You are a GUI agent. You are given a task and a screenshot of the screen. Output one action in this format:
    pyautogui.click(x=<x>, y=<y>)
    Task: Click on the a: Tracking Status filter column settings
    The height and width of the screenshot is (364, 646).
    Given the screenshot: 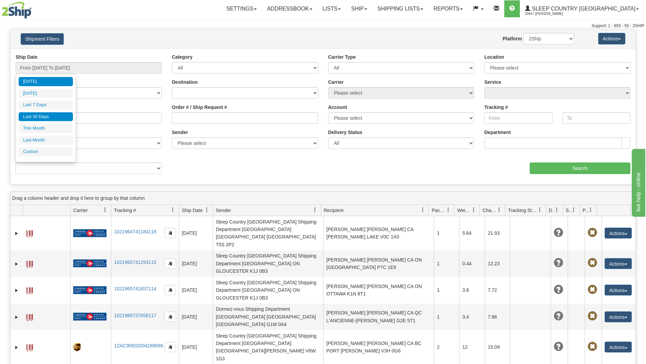 What is the action you would take?
    pyautogui.click(x=540, y=210)
    